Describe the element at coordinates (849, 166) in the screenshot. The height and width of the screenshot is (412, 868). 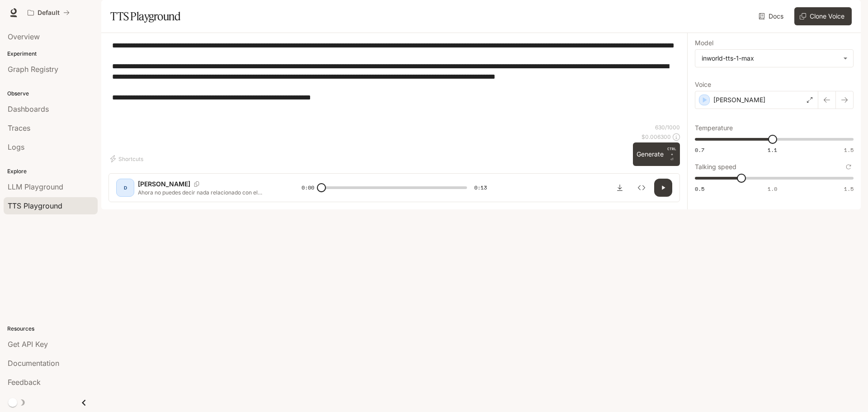
I see `button: Reset to default` at that location.